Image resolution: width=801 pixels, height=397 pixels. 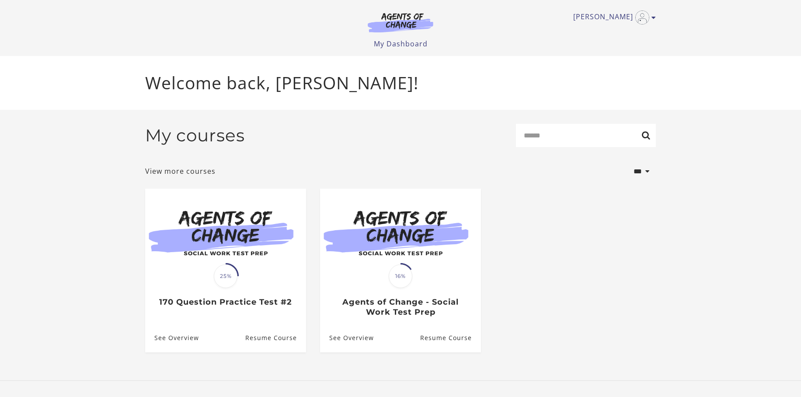 I want to click on a: View more courses, so click(x=180, y=171).